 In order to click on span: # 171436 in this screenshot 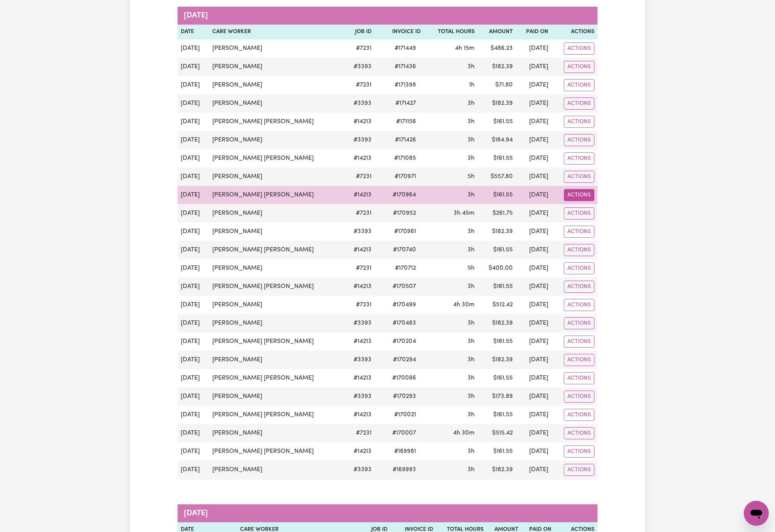, I will do `click(405, 67)`.